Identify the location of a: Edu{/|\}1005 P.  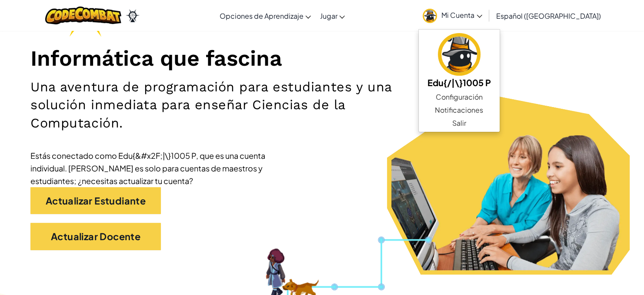
(459, 61).